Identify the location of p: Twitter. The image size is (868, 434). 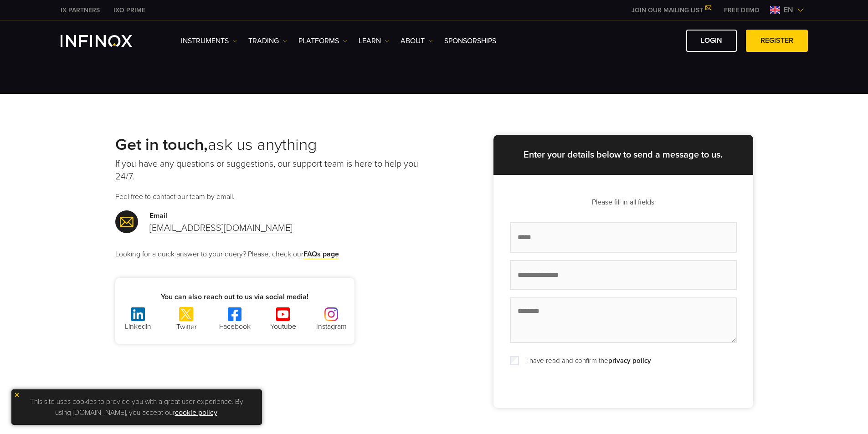
(187, 327).